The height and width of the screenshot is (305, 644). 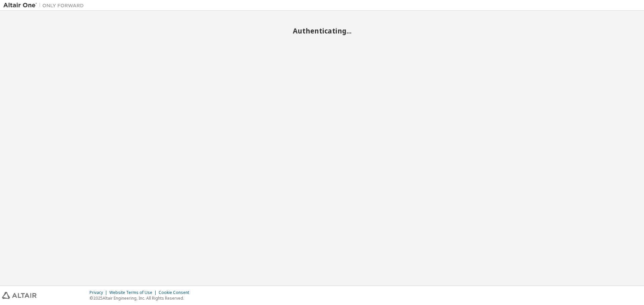 What do you see at coordinates (19, 296) in the screenshot?
I see `img: altair_logo.svg` at bounding box center [19, 296].